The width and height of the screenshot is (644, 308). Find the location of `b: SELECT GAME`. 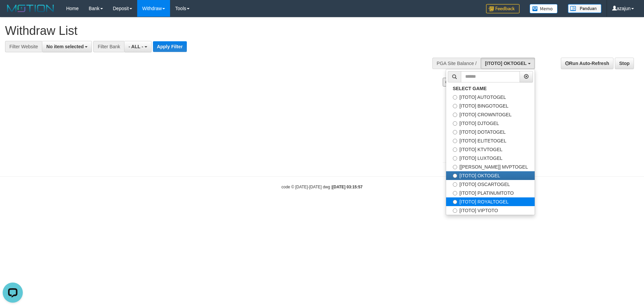

b: SELECT GAME is located at coordinates (470, 88).